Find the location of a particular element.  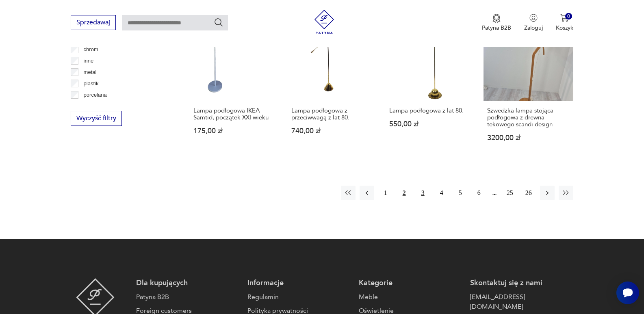

p: inne is located at coordinates (89, 61).